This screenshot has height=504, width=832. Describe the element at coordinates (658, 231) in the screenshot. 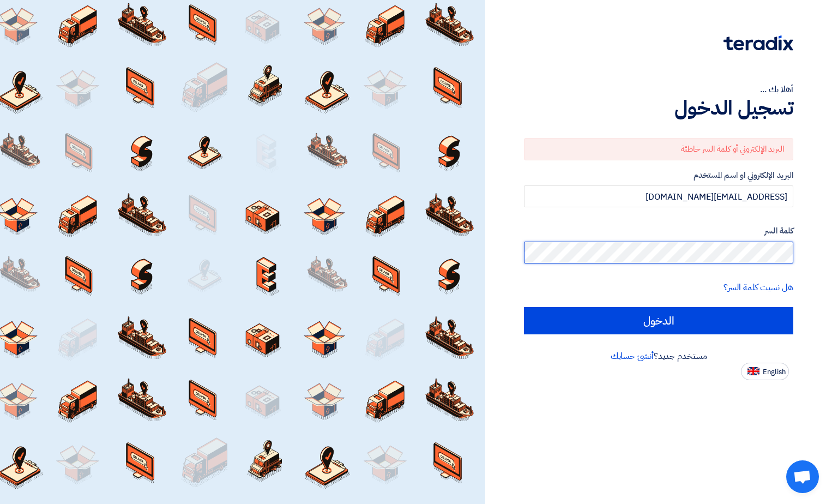

I see `label: كلمة السر` at that location.